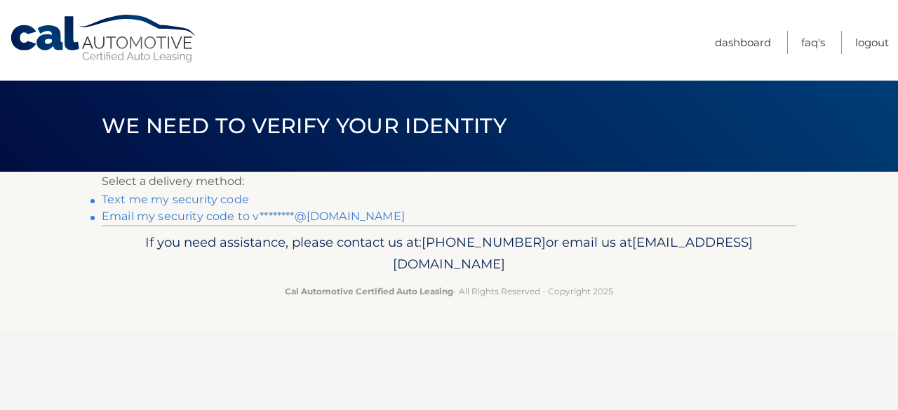 This screenshot has height=410, width=898. What do you see at coordinates (175, 199) in the screenshot?
I see `a: Text me my security code` at bounding box center [175, 199].